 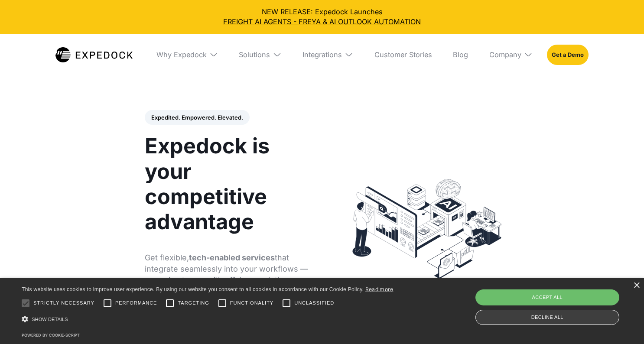 I want to click on a: FREIGHT AI AGENTS - FREYA & AI OUTLOOK AUTOMATION, so click(x=322, y=22).